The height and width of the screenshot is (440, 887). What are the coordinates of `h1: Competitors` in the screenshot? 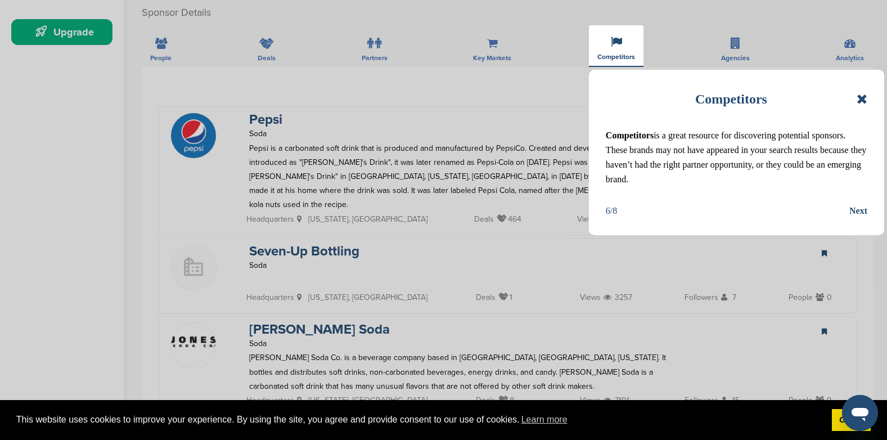 It's located at (731, 99).